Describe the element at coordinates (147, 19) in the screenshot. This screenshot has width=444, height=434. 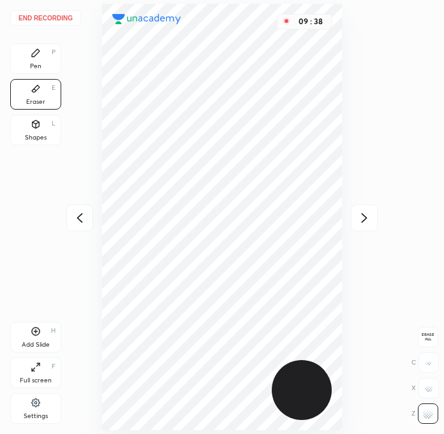
I see `img: logo.38c385cc.svg` at that location.